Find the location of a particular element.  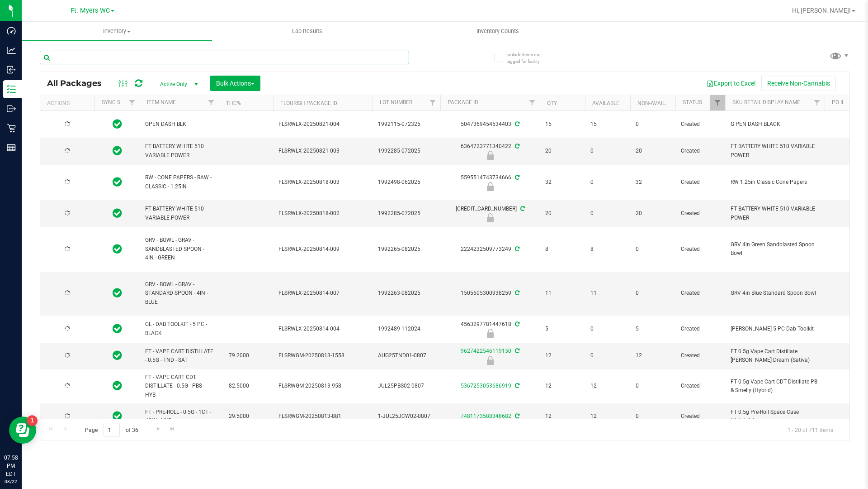

div: 6364723771340422 is located at coordinates (490, 151).